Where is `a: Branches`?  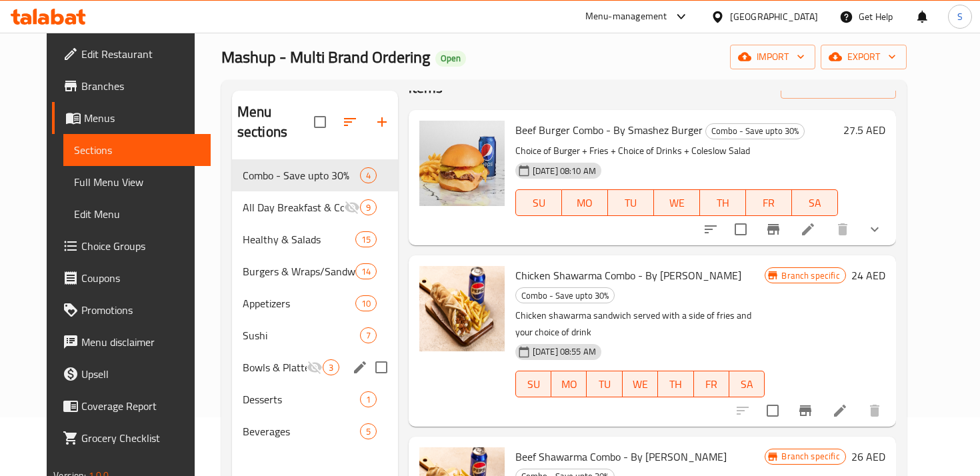
a: Branches is located at coordinates (130, 86).